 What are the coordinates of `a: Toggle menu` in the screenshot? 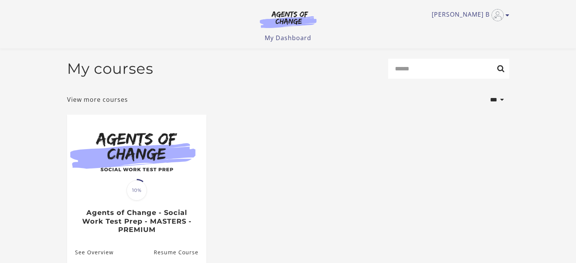 It's located at (468, 15).